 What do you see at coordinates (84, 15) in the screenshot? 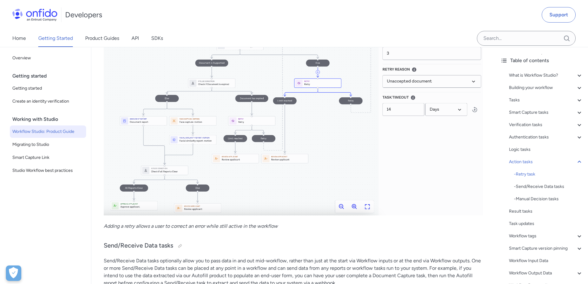
I see `h1: Developers` at bounding box center [84, 15].